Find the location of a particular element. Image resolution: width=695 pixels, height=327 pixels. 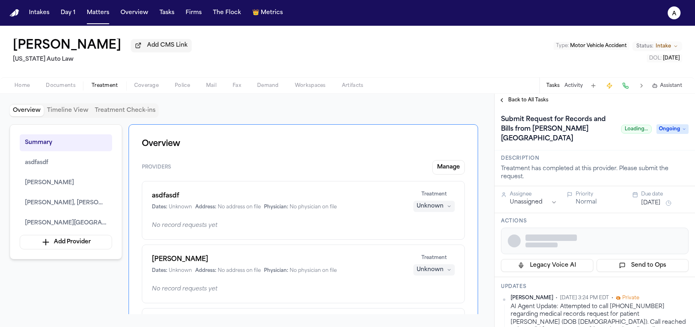

span: Assistant is located at coordinates (671, 86).